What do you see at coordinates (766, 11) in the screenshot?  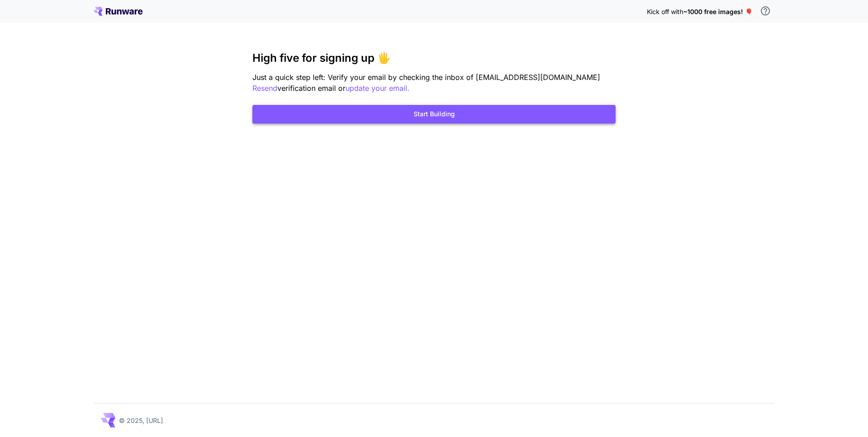 I see `button: In order to qualify for free credit, you need to sign up with a business email address and click ...` at bounding box center [766, 11].